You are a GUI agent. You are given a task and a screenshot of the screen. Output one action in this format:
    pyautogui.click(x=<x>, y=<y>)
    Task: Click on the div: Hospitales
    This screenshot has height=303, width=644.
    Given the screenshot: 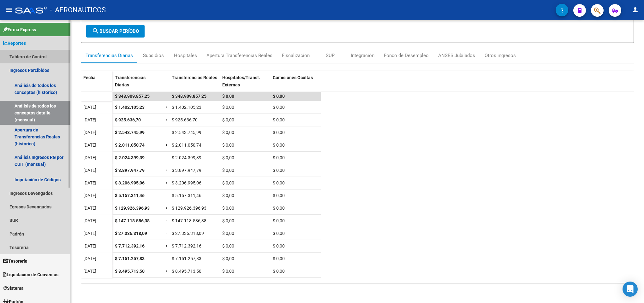 What is the action you would take?
    pyautogui.click(x=185, y=56)
    